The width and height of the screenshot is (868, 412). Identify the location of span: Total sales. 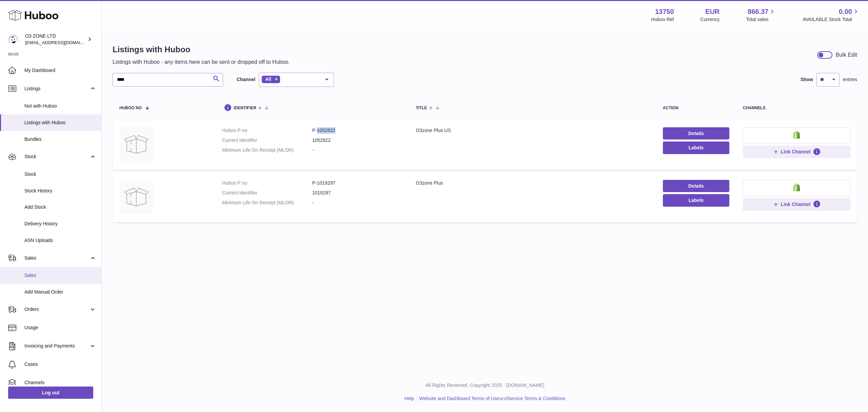
(761, 19).